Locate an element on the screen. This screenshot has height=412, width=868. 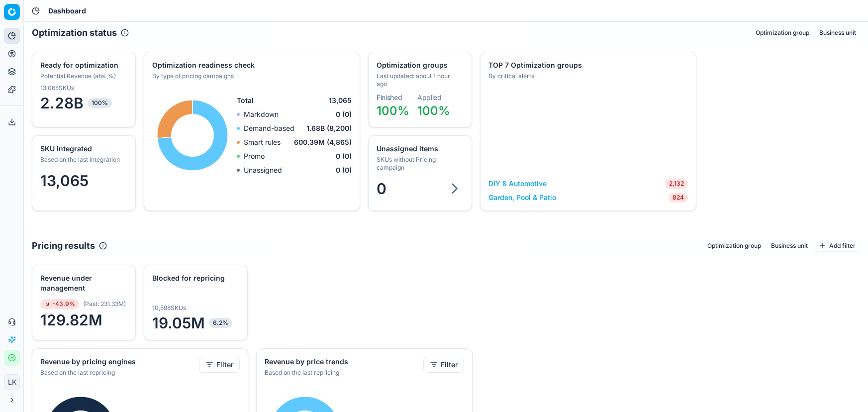
span: 19.05M is located at coordinates (196, 323).